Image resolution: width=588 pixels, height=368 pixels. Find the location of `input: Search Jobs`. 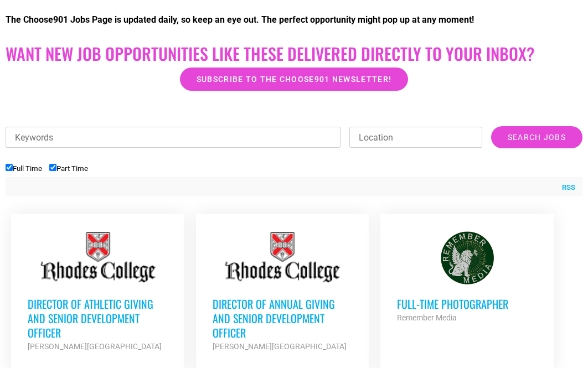

input: Search Jobs is located at coordinates (536, 137).